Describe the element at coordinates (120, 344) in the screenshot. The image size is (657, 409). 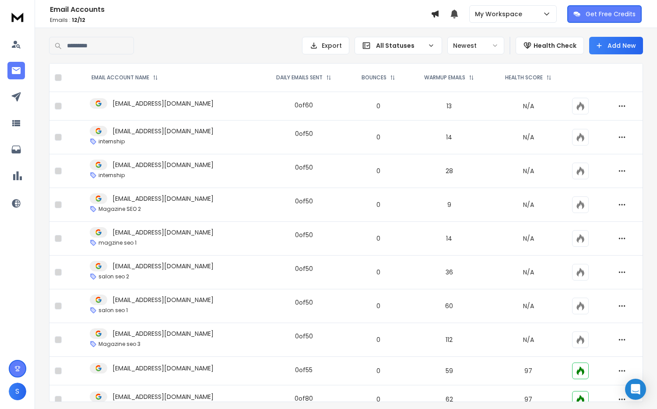
I see `p: Magazine seo 3` at that location.